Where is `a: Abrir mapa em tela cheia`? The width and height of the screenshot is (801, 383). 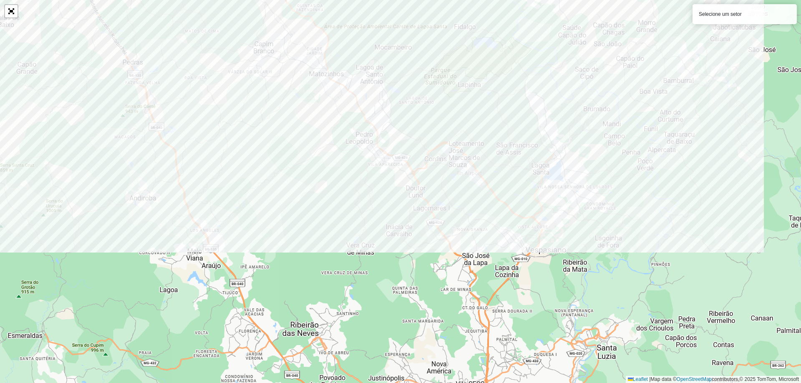
a: Abrir mapa em tela cheia is located at coordinates (11, 11).